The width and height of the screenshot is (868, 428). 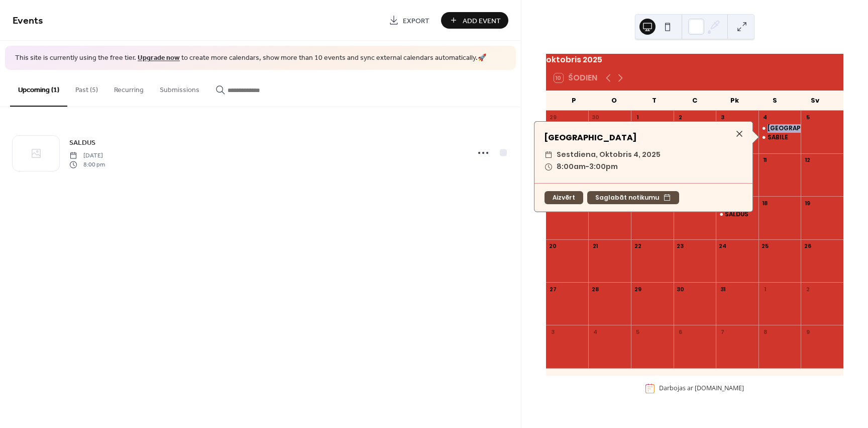 I want to click on span: This site is currently using the free tier. to create more calendars, show more than 10 events an..., so click(x=251, y=58).